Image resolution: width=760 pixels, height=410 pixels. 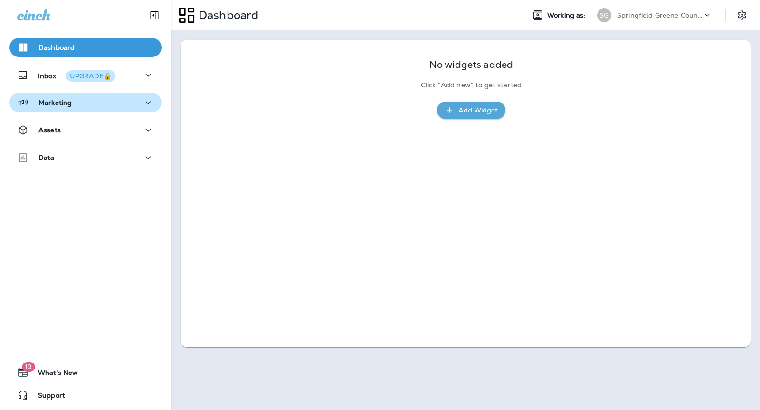 I want to click on button: Dashboard, so click(x=85, y=47).